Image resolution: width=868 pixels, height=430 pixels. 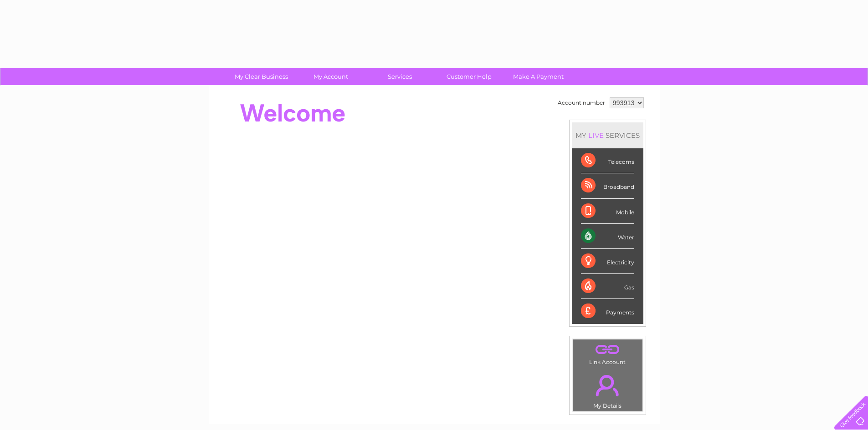 I want to click on a: Services, so click(x=399, y=76).